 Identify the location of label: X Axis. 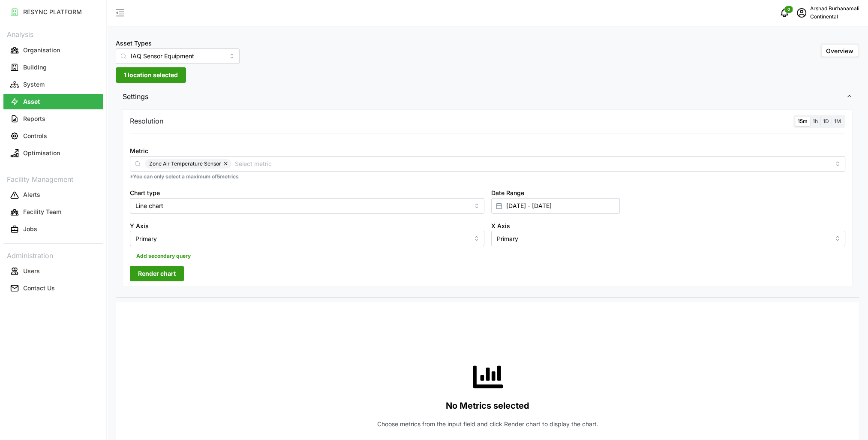
(501, 226).